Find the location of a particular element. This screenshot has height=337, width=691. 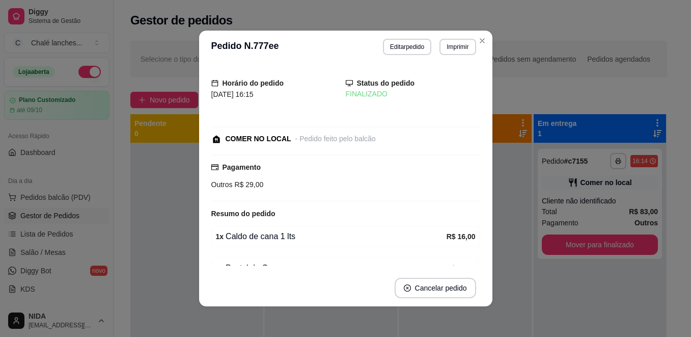

span: credit-card is located at coordinates (215, 167).